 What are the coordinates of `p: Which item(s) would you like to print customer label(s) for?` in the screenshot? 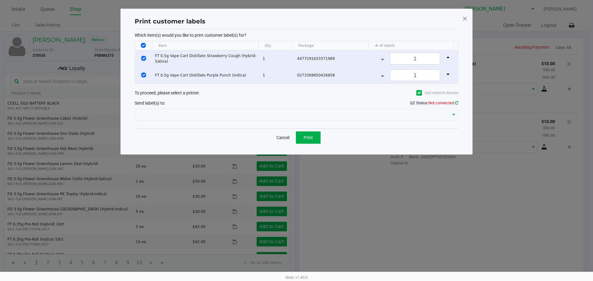 It's located at (296, 35).